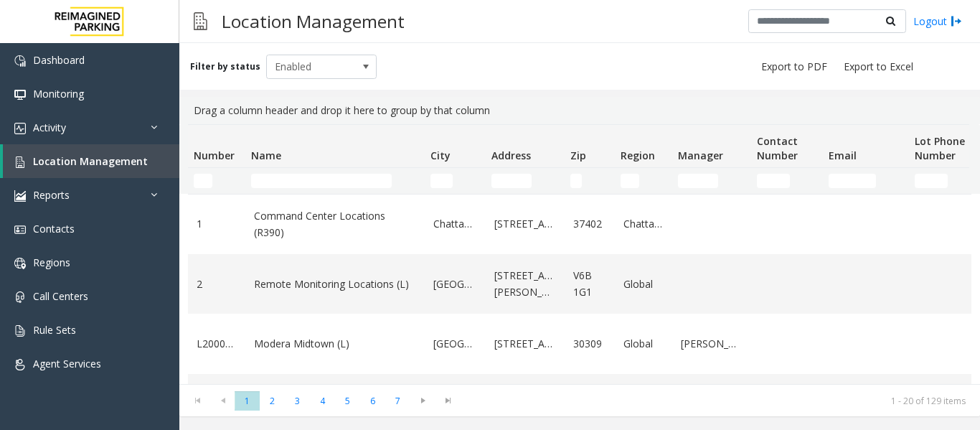  I want to click on span: Agent Services, so click(67, 363).